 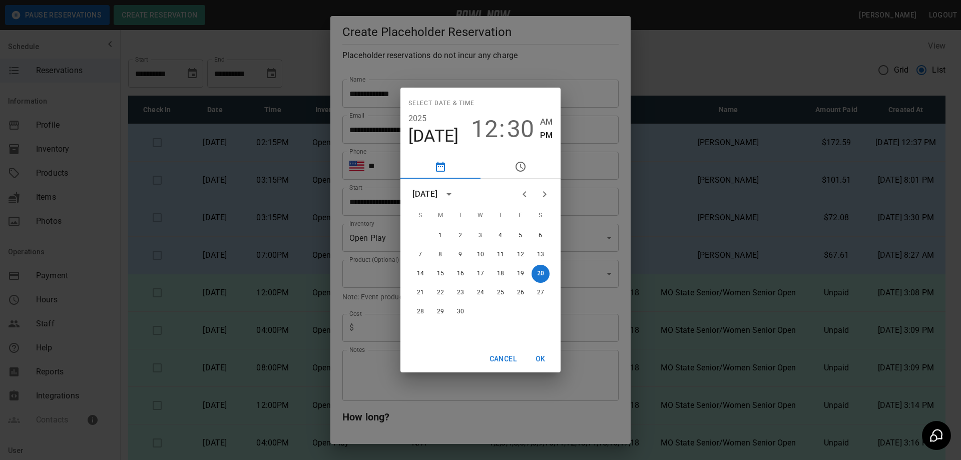 I want to click on button: 9, so click(x=460, y=255).